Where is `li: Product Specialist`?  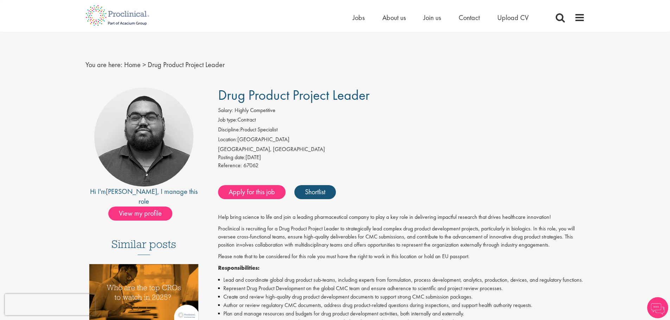 li: Product Specialist is located at coordinates (401, 131).